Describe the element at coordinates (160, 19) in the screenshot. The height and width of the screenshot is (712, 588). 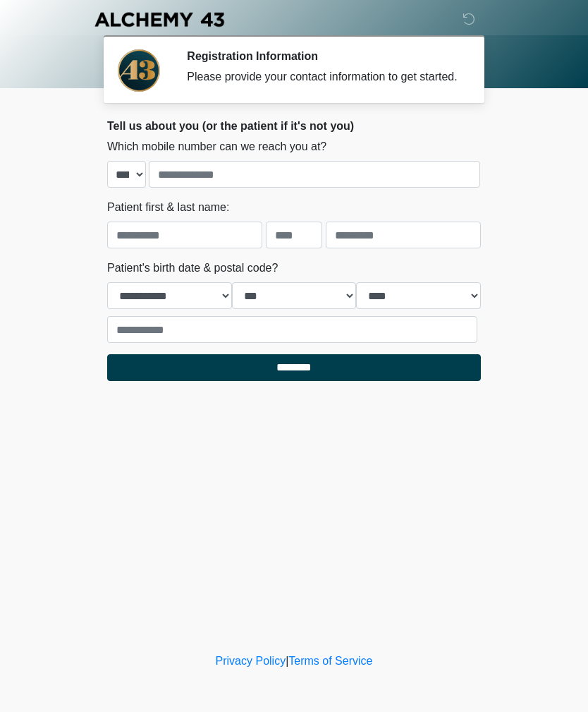
I see `img: Alchemy 43 Logo` at that location.